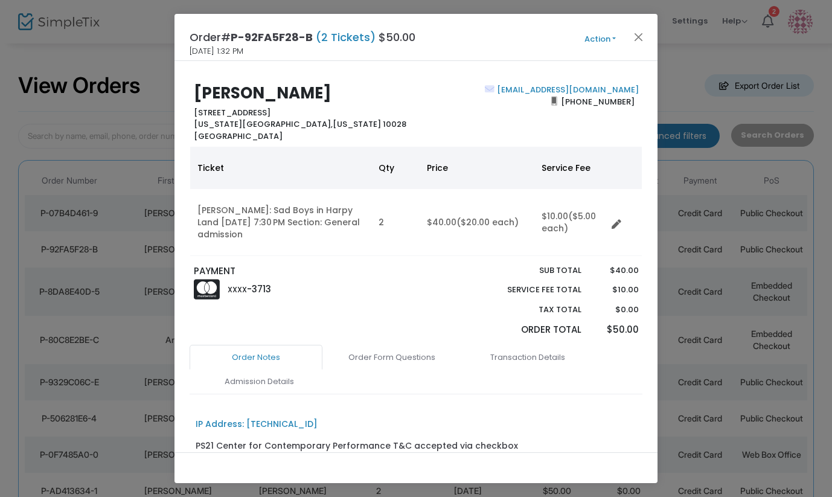  I want to click on div: PS21 Center for Contemporary Performance T&C accepted via checkbox, so click(357, 445).